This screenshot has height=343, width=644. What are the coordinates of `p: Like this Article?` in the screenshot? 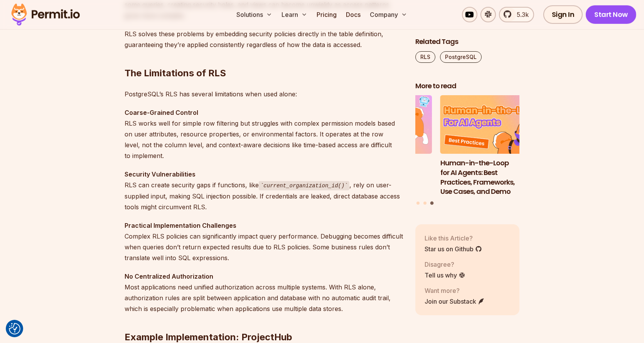 It's located at (453, 238).